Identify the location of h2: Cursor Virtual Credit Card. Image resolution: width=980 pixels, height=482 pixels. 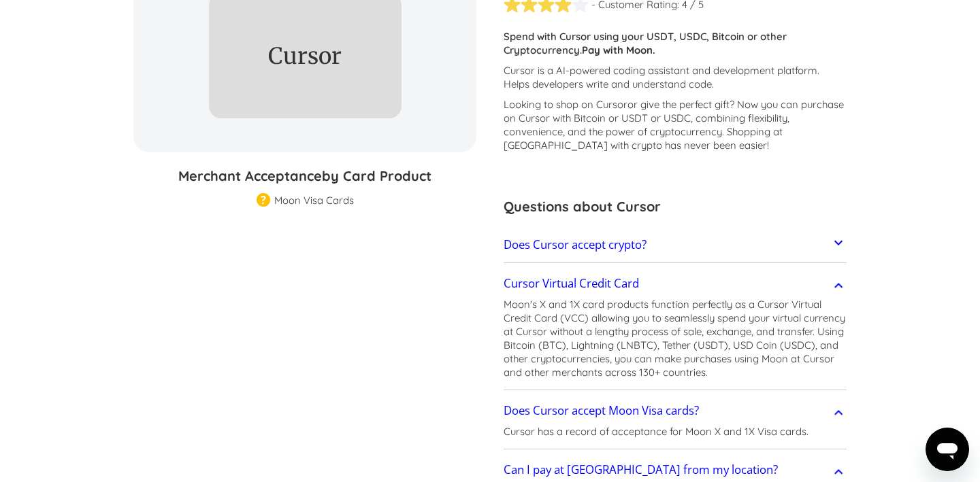
(571, 283).